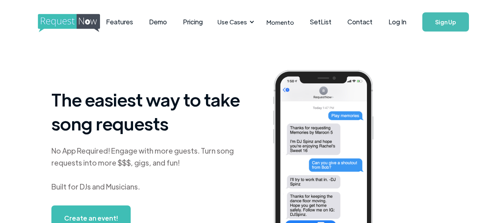 The width and height of the screenshot is (504, 223). I want to click on a: Momento, so click(280, 22).